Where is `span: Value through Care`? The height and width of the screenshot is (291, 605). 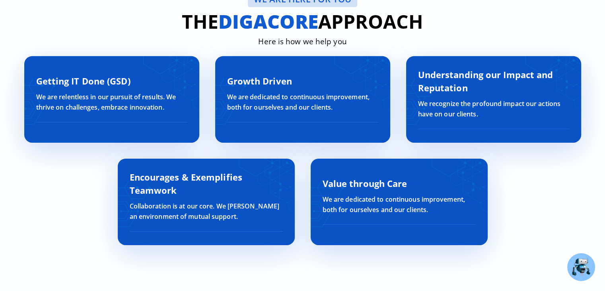
span: Value through Care is located at coordinates (365, 183).